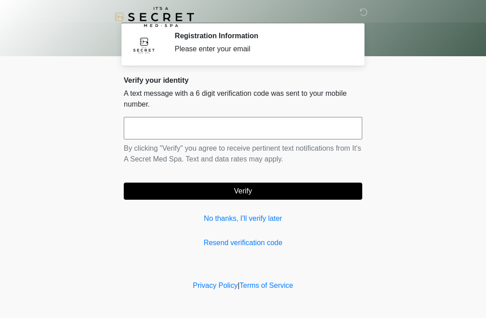  Describe the element at coordinates (243, 80) in the screenshot. I see `h2: Verify your identity` at that location.